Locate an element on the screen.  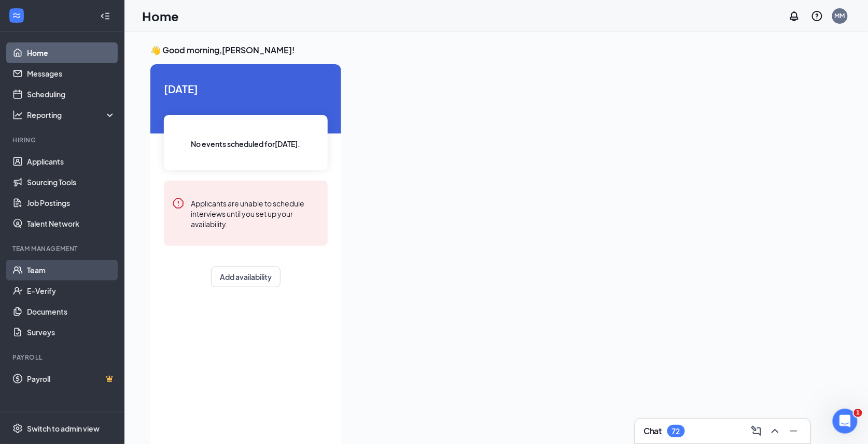
div: Reporting is located at coordinates (72, 115).